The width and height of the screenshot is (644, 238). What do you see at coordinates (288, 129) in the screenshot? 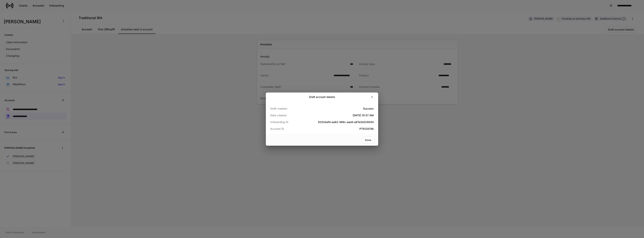
I see `p: Account ID` at bounding box center [288, 129].